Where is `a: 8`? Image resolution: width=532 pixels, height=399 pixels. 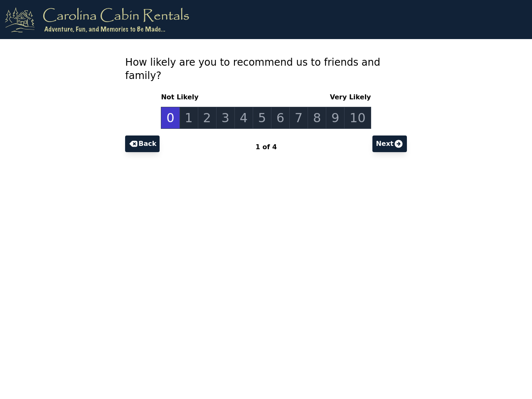
a: 8 is located at coordinates (317, 118).